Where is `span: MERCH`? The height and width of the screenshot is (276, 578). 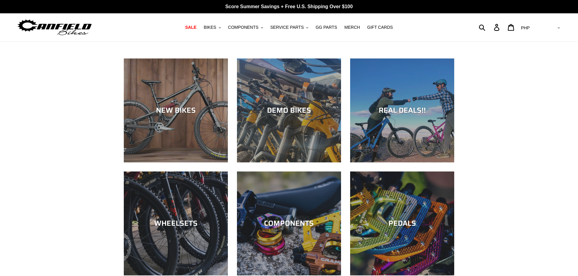
span: MERCH is located at coordinates (352, 27).